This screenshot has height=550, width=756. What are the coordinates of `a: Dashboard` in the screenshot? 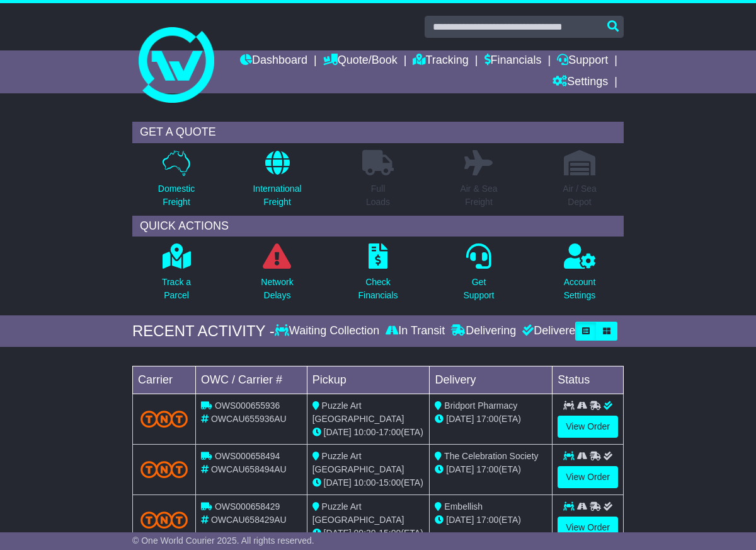 It's located at (274, 61).